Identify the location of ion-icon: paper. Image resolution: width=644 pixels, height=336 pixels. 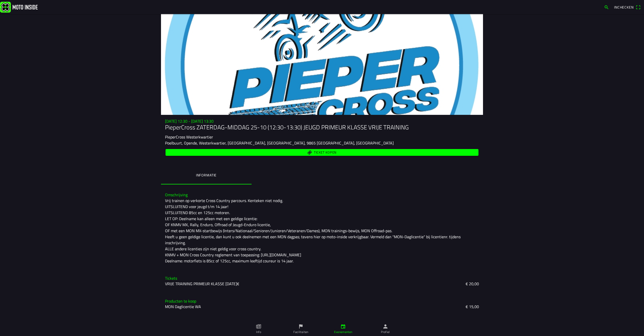
(259, 326).